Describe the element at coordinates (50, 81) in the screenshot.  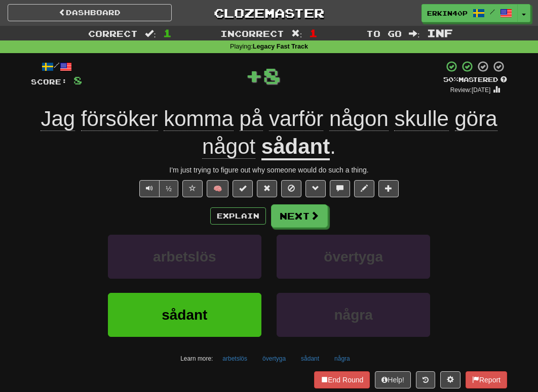
I see `span: Score:` at that location.